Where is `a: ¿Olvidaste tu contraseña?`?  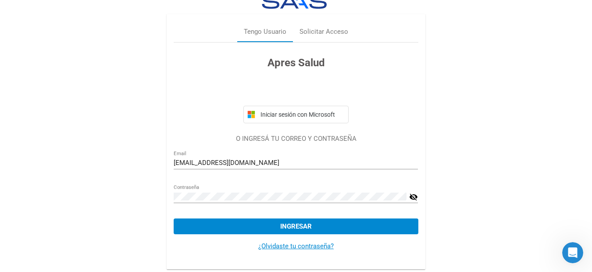 a: ¿Olvidaste tu contraseña? is located at coordinates (296, 246).